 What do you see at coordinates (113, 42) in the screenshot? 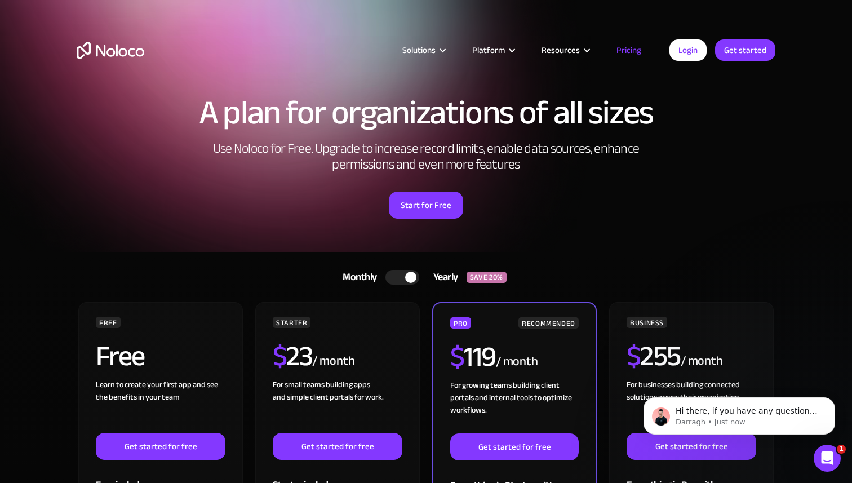
I see `div: message notification from Darragh, Just now. Hi there, if you have any questions about our pricin...` at bounding box center [113, 42].